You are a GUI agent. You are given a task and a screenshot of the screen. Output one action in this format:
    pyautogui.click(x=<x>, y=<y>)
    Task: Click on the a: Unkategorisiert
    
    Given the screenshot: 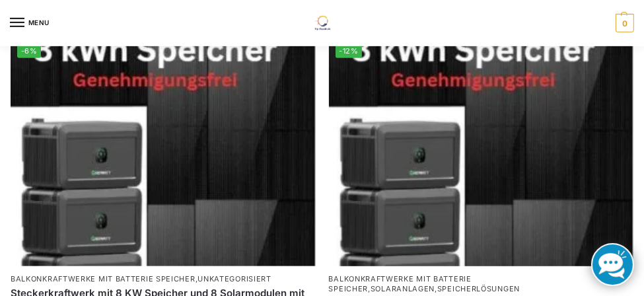 What is the action you would take?
    pyautogui.click(x=235, y=279)
    